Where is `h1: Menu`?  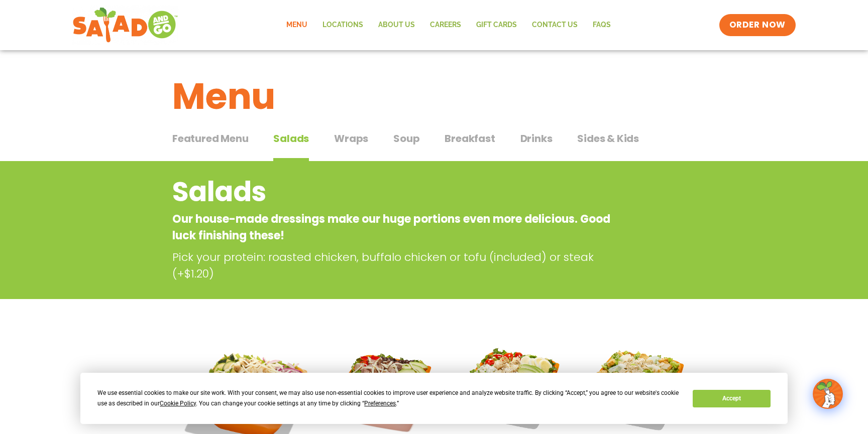 h1: Menu is located at coordinates (434, 96).